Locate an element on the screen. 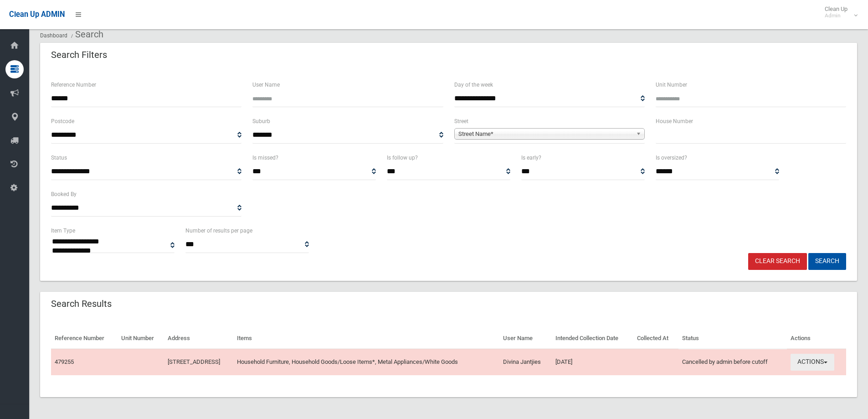 The width and height of the screenshot is (868, 419). a: 479255 is located at coordinates (64, 362).